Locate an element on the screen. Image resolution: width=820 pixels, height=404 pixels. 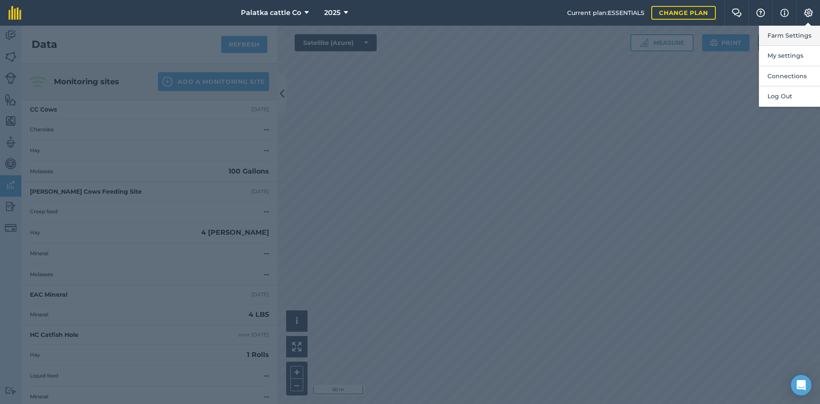
img: A question mark icon is located at coordinates (760, 13).